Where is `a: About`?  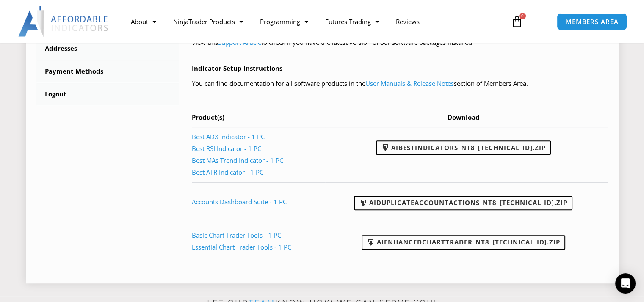
a: About is located at coordinates (144, 22).